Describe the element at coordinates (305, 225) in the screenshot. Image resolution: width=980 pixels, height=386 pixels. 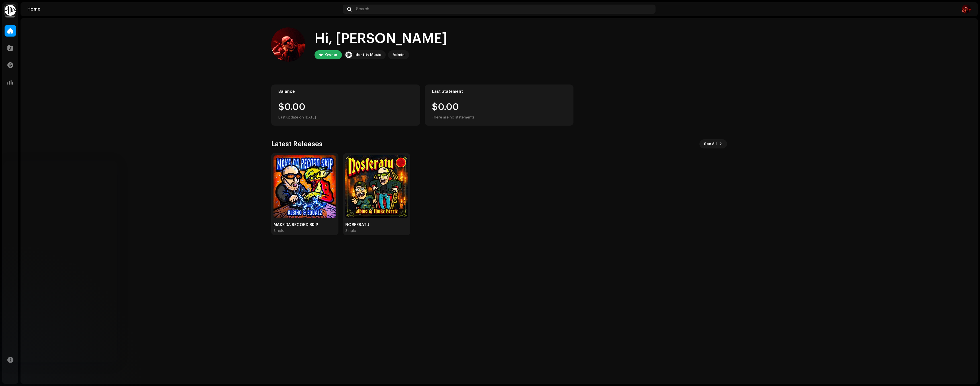
I see `div: MAKE DA RECORD SKIP` at that location.